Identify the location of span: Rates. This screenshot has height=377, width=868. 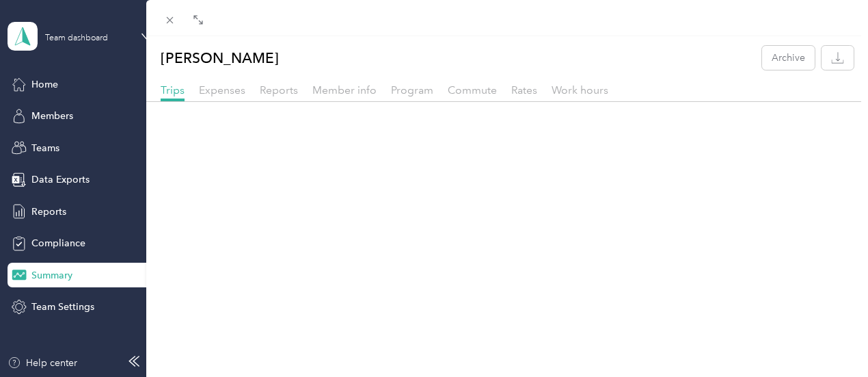
(524, 90).